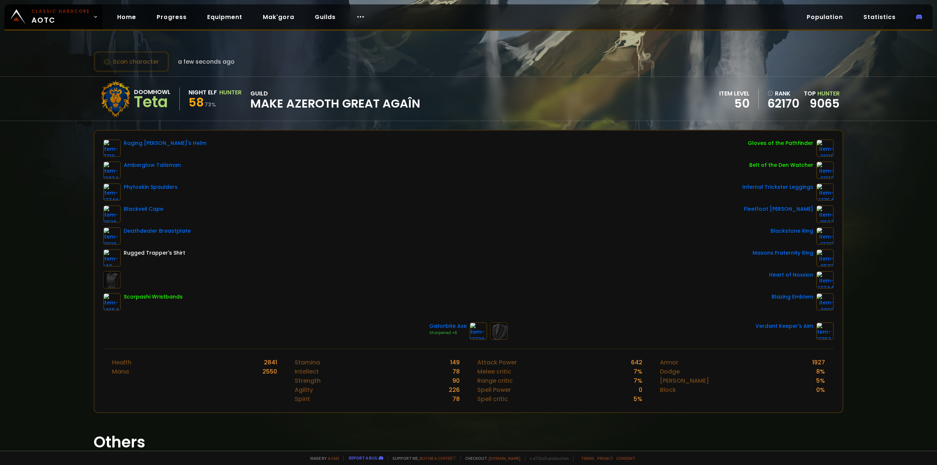  What do you see at coordinates (325, 17) in the screenshot?
I see `a: Guilds` at bounding box center [325, 17].